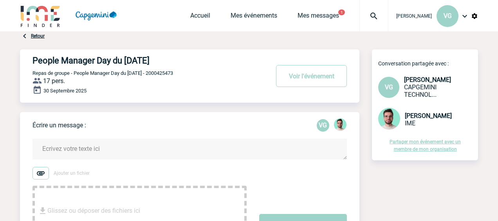 Image resolution: width=498 pixels, height=221 pixels. Describe the element at coordinates (38, 36) in the screenshot. I see `a: Retour` at that location.